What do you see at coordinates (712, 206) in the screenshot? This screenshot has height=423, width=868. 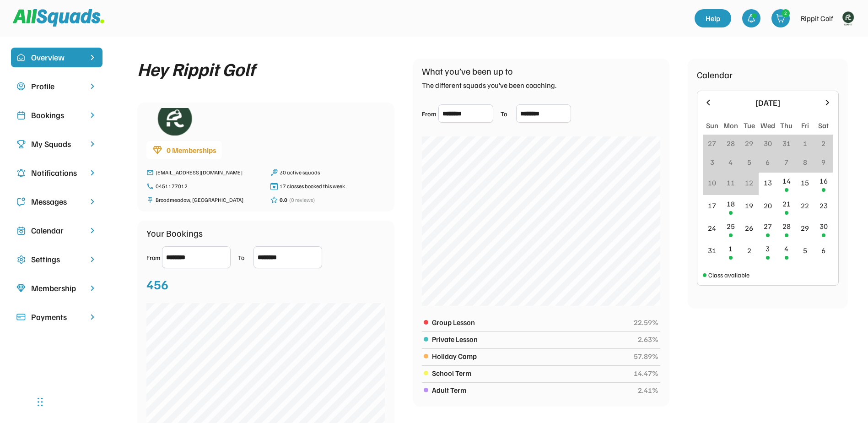 I see `div: 17` at bounding box center [712, 206].